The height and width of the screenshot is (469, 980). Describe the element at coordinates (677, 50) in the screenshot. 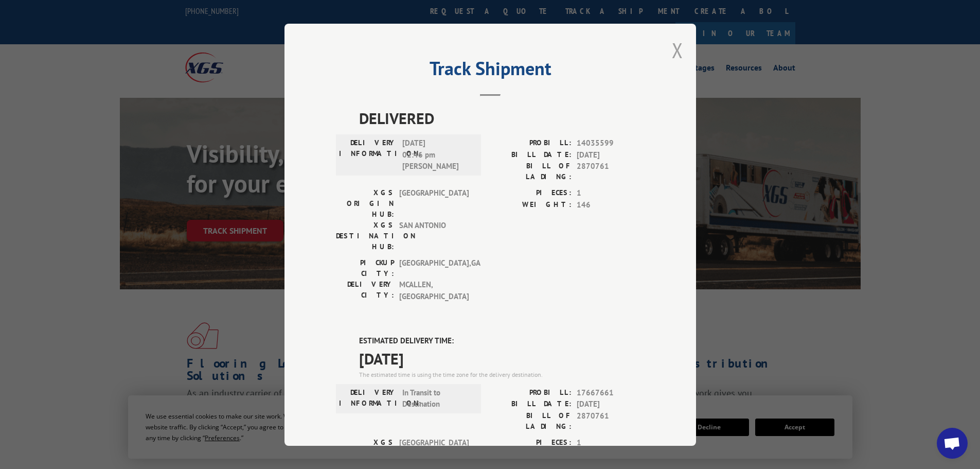

I see `button: Close modal` at that location.